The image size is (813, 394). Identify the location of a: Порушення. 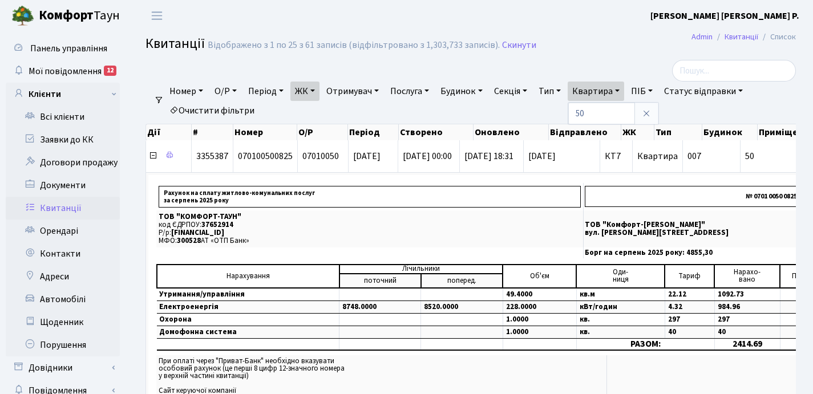
(63, 345).